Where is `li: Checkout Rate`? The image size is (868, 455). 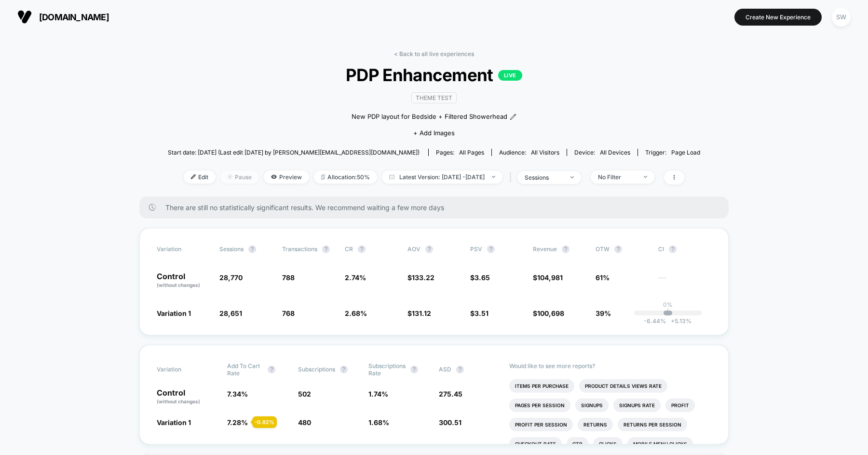 li: Checkout Rate is located at coordinates (535, 443).